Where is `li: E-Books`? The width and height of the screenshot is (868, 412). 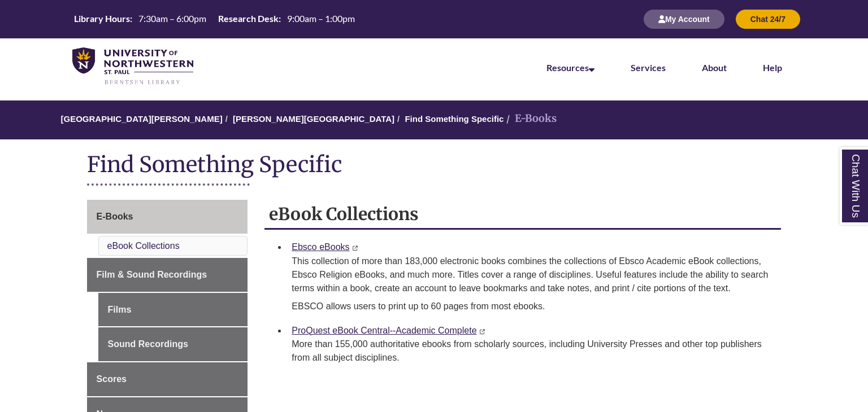 li: E-Books is located at coordinates (530, 118).